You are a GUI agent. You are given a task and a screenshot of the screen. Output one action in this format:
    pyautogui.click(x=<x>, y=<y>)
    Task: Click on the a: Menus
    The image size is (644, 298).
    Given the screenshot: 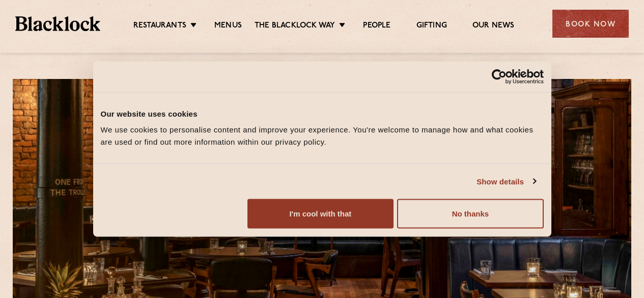 What is the action you would take?
    pyautogui.click(x=228, y=27)
    